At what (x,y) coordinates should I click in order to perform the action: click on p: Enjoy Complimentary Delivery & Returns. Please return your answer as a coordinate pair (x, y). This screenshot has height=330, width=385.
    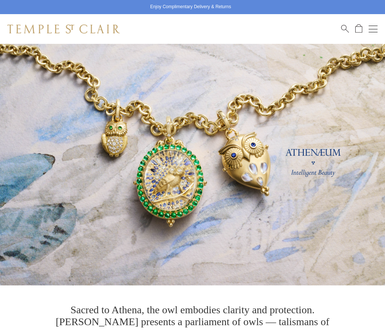
    Looking at the image, I should click on (190, 7).